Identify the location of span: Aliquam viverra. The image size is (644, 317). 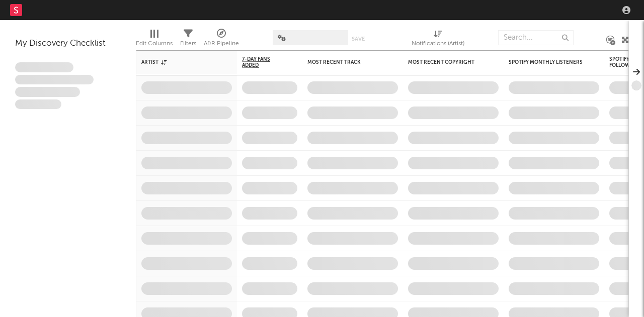
(38, 105).